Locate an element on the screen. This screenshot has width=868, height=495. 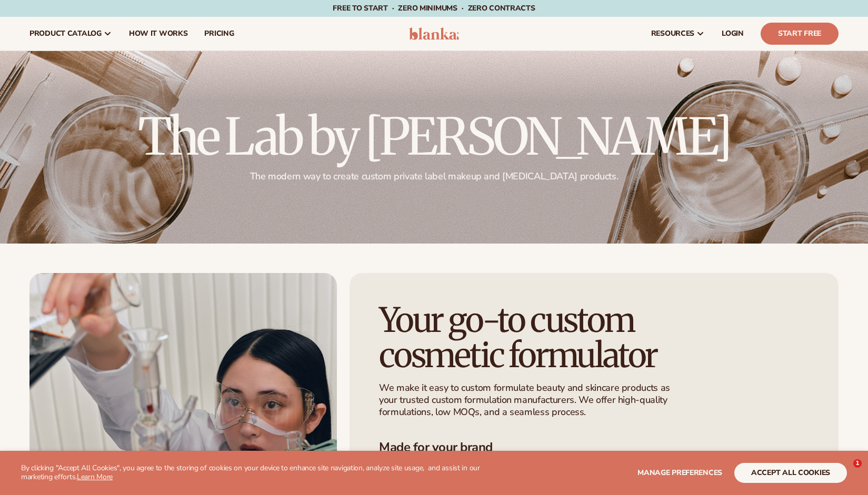
p: By clicking "Accept All Cookies", you agree to the storing of cookies on your device to enhance s... is located at coordinates (261, 472).